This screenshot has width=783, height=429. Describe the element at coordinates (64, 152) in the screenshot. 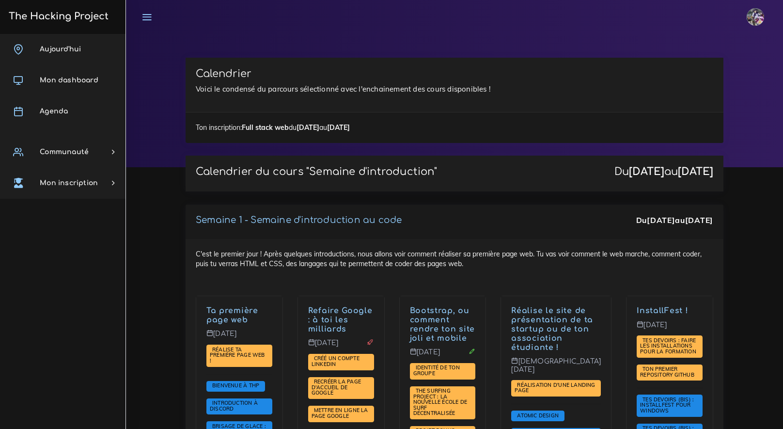

I see `span: Communauté` at that location.